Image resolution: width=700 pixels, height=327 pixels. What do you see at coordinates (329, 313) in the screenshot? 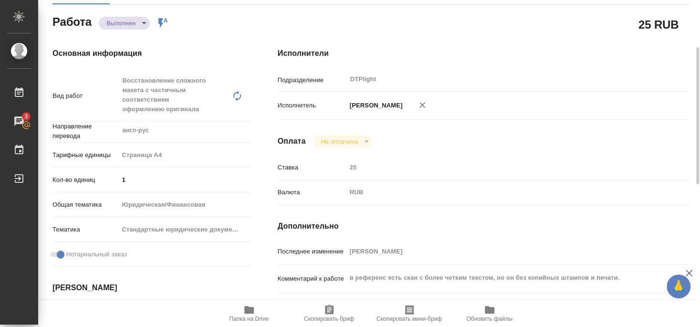
I see `button: Скопировать бриф` at bounding box center [329, 313].